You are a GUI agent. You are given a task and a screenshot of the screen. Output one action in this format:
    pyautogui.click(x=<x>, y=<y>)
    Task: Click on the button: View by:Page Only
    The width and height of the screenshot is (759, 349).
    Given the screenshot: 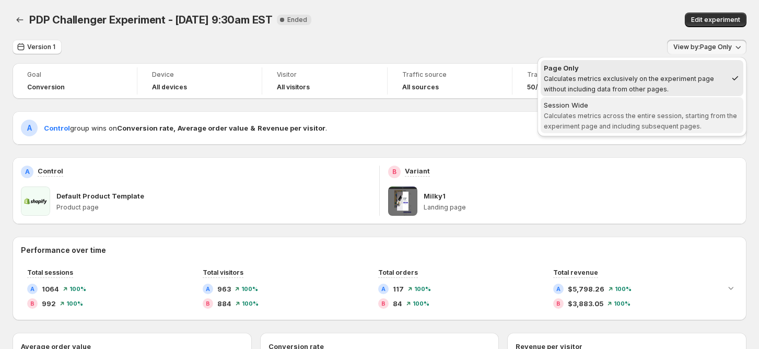 What is the action you would take?
    pyautogui.click(x=707, y=47)
    